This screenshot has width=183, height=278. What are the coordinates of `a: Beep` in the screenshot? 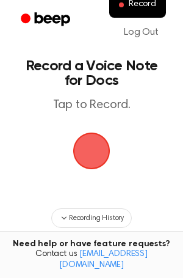 It's located at (46, 20).